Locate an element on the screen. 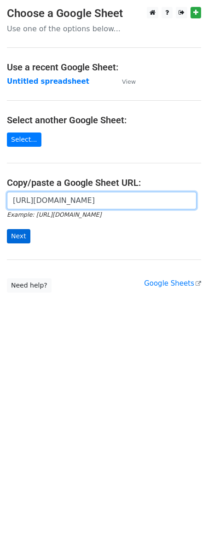 This screenshot has height=553, width=208. h3: Choose a Google Sheet is located at coordinates (104, 13).